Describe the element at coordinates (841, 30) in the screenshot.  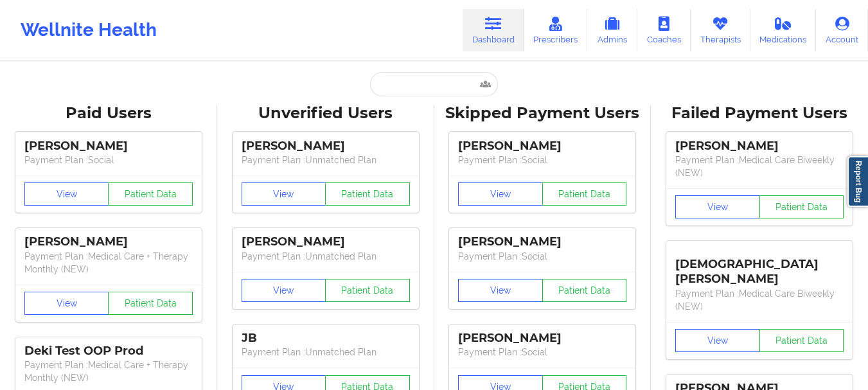
I see `a: Account` at that location.